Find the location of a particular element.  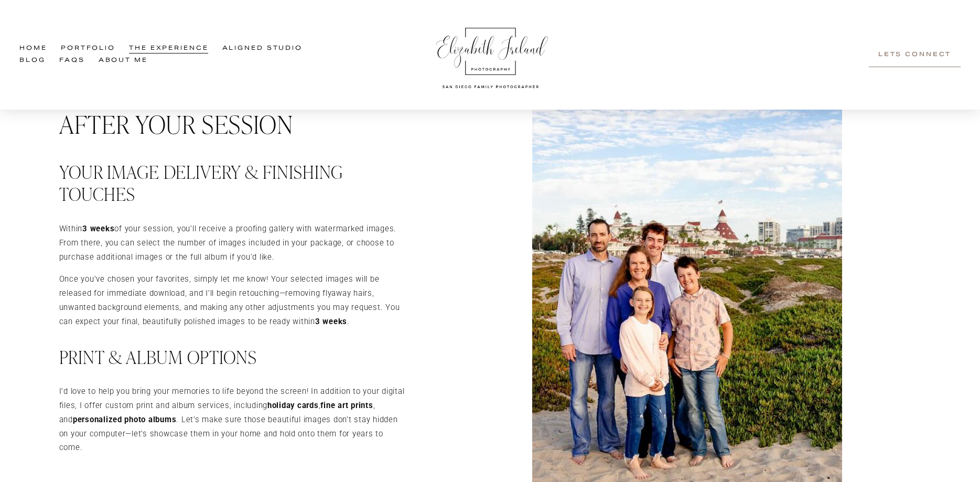

span: The Experience is located at coordinates (168, 49).